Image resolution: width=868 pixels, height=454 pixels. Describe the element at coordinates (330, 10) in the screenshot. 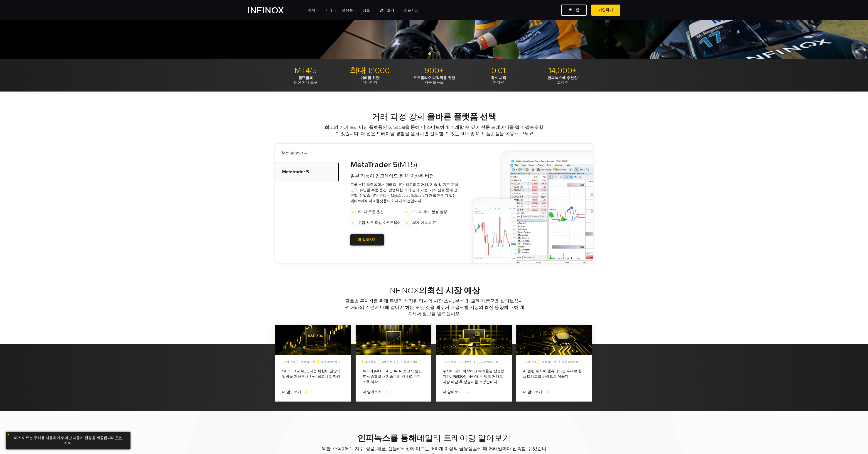

I see `a: 거래` at that location.